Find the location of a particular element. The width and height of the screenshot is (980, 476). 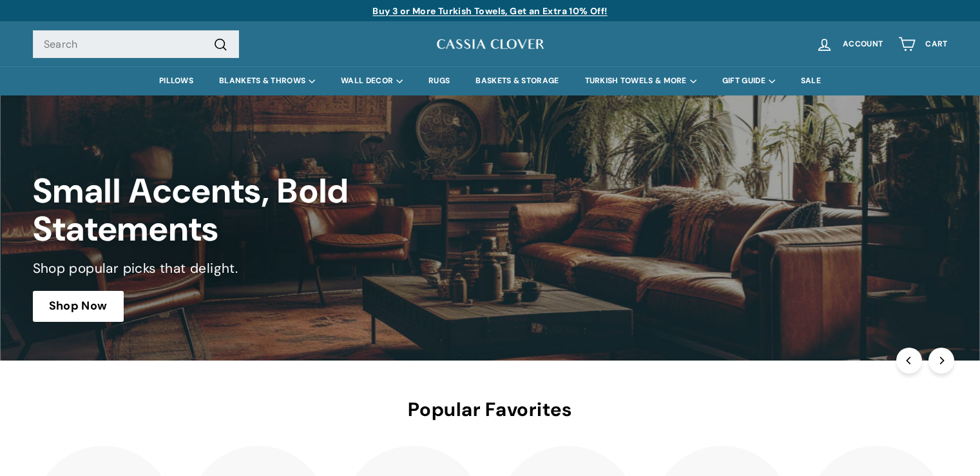

a: SALE is located at coordinates (810, 80).